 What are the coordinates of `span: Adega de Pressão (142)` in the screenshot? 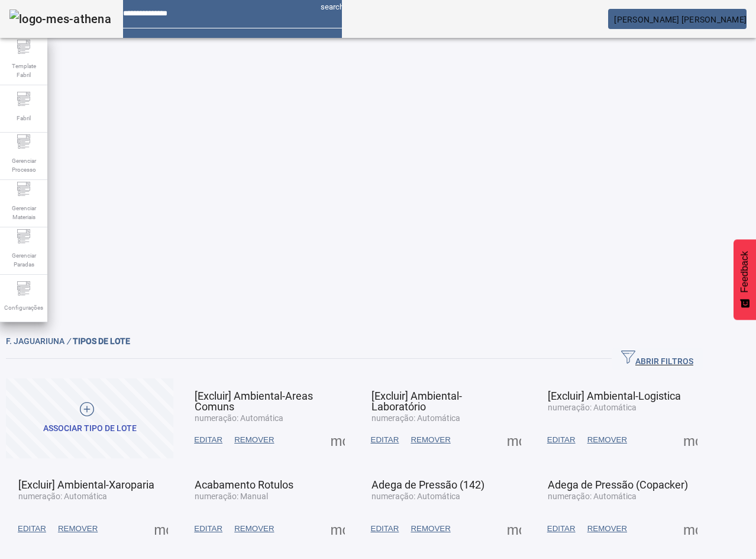 It's located at (428, 484).